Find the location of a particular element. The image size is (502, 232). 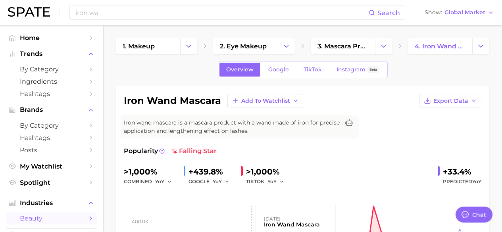

a: 3. mascara products is located at coordinates (343, 46).